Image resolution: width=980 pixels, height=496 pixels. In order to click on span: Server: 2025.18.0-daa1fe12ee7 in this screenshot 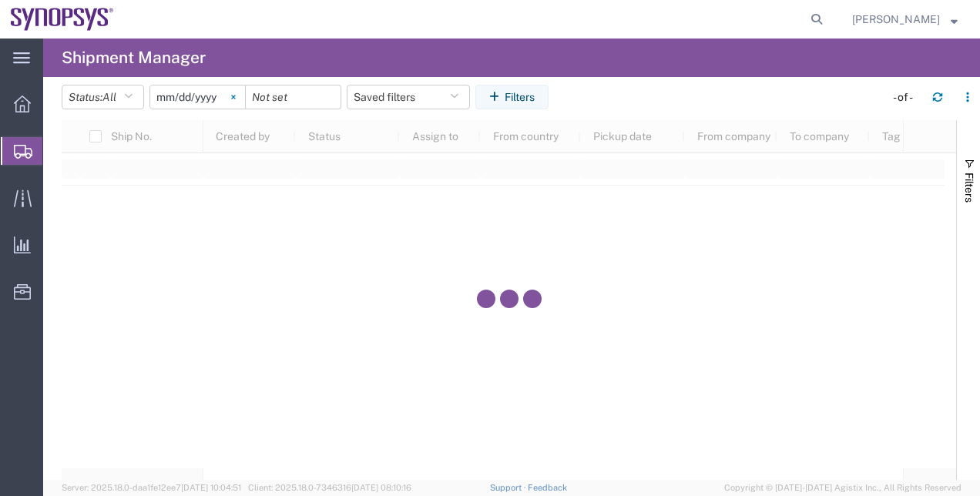, I will do `click(151, 488)`.